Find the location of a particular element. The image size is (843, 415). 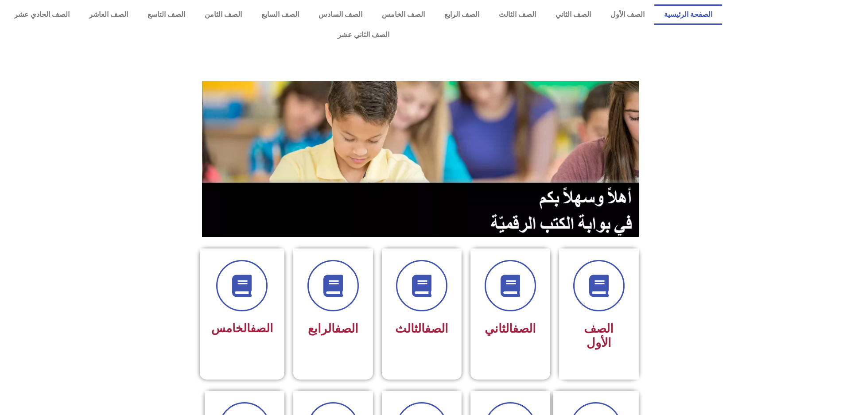

a: الصف الثاني is located at coordinates (573, 15).